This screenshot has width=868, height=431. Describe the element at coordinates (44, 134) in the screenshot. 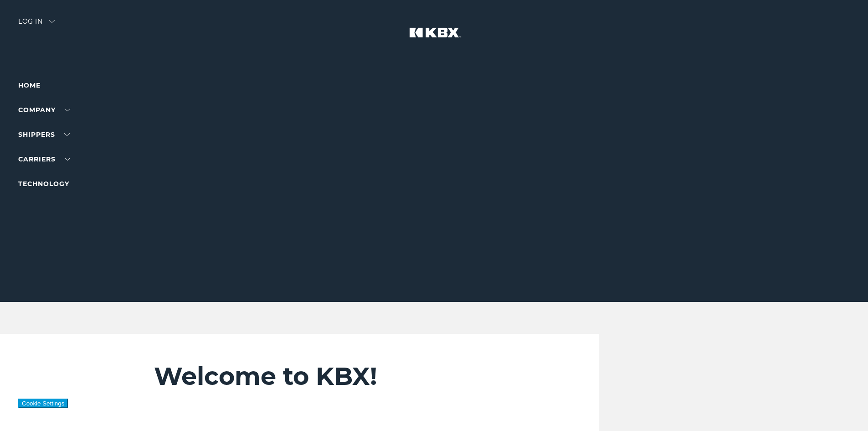

I see `a: SHIPPERS` at that location.